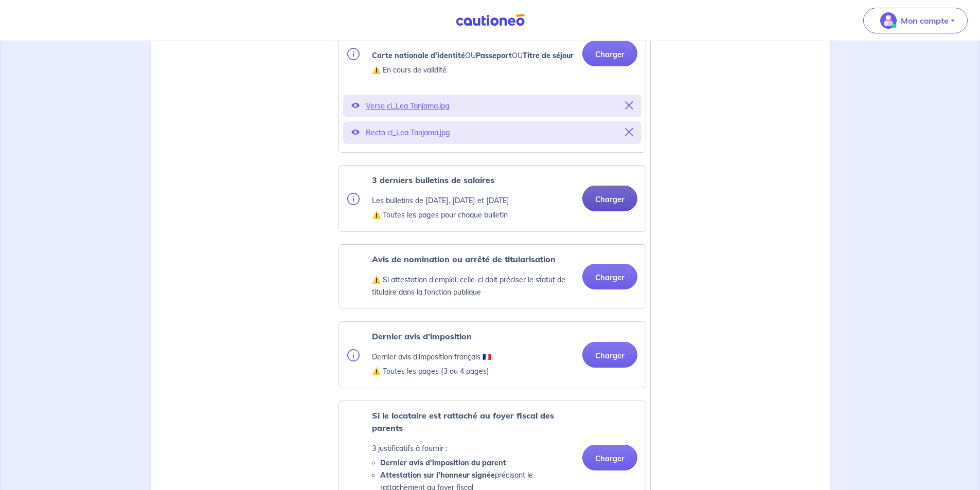  I want to click on div: categoryName: national-id, userCategory: office-holder, so click(492, 86).